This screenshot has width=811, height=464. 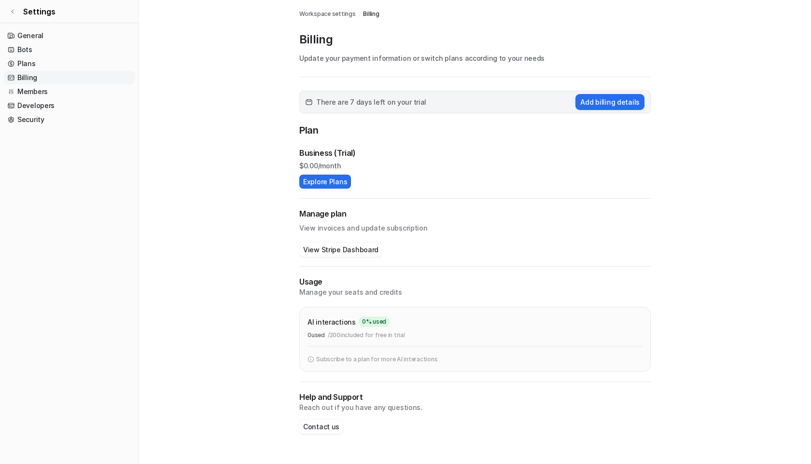 What do you see at coordinates (366, 336) in the screenshot?
I see `p: / 200 included for free in trial` at bounding box center [366, 336].